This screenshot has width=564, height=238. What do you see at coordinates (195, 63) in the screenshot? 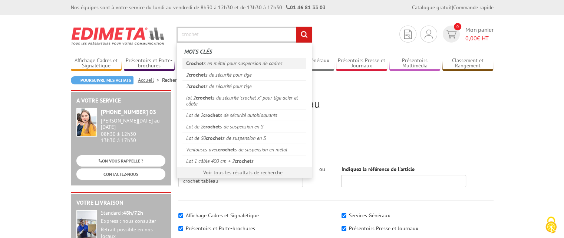
I see `em: Crochet` at bounding box center [195, 63].